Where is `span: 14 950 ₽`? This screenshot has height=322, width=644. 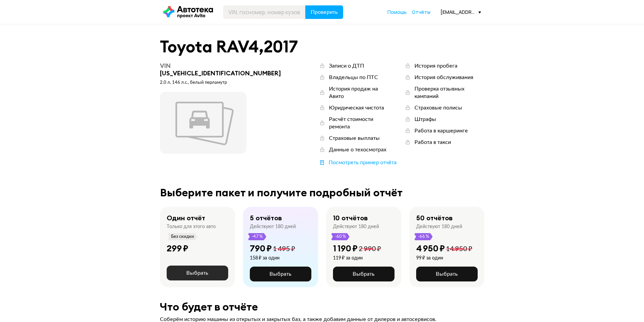
span: 14 950 ₽ is located at coordinates (459, 249).